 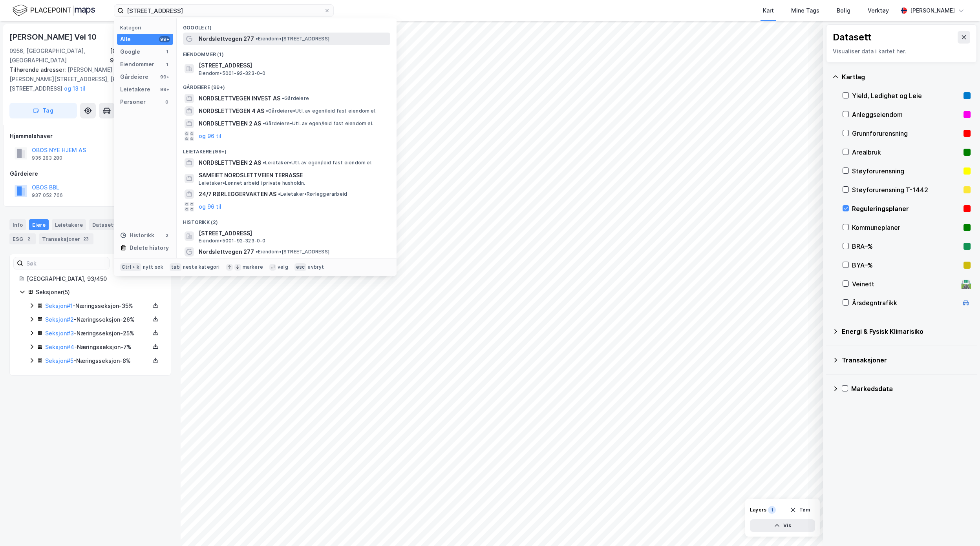 I want to click on span: Nordslettvegen 277, so click(x=226, y=39).